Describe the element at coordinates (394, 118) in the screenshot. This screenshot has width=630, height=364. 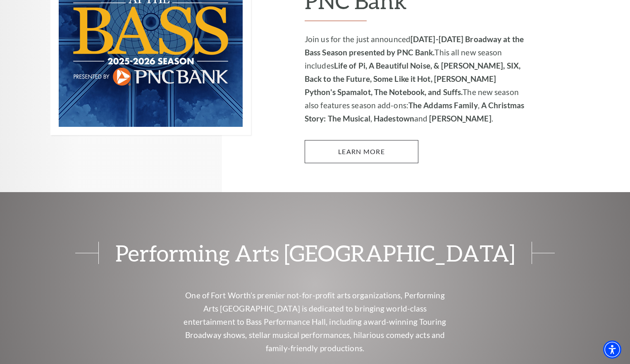
I see `strong: Hadestown` at that location.